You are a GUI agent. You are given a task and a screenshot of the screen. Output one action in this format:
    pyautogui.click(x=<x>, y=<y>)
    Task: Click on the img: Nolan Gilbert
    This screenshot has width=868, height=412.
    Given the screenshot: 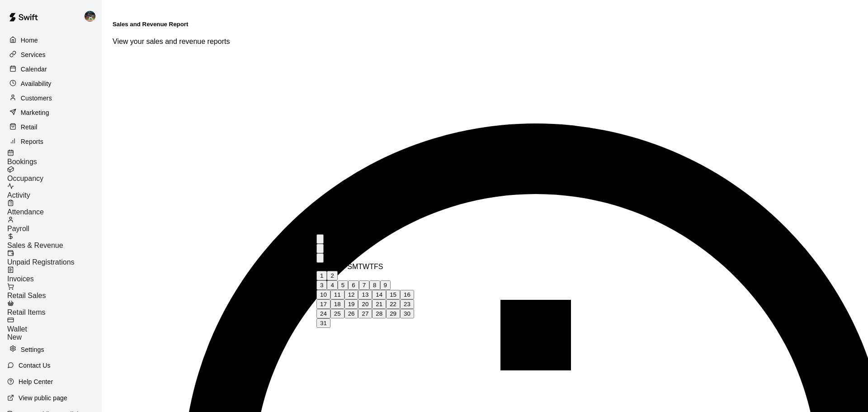 What is the action you would take?
    pyautogui.click(x=90, y=16)
    